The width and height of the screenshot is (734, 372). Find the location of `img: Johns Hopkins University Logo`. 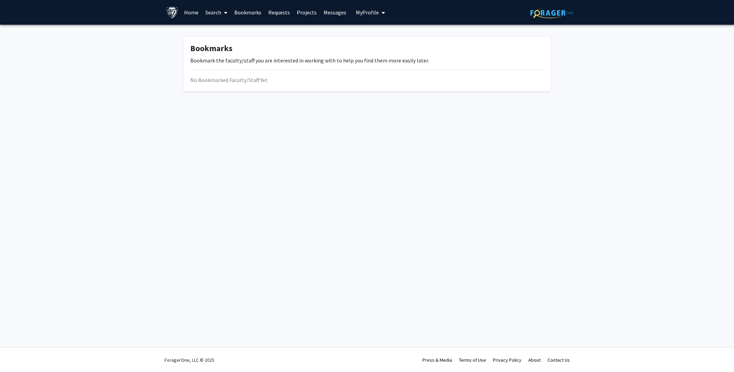

img: Johns Hopkins University Logo is located at coordinates (172, 12).